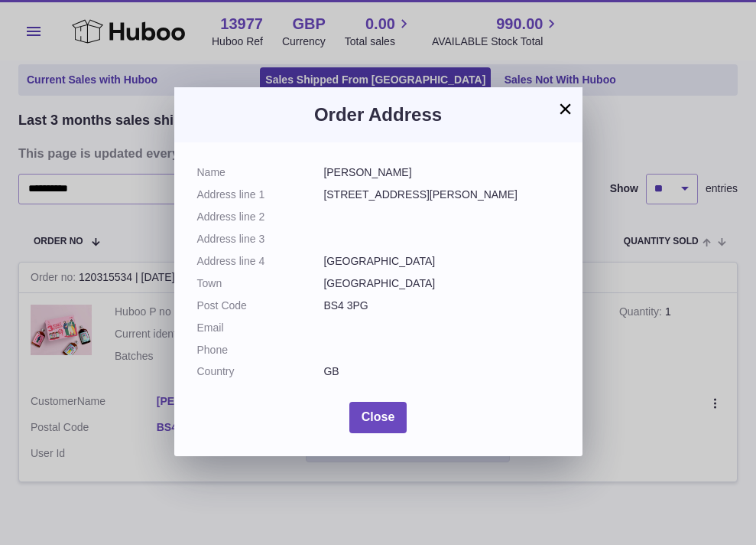 This screenshot has width=756, height=545. What do you see at coordinates (379, 417) in the screenshot?
I see `button: Close` at bounding box center [379, 417].